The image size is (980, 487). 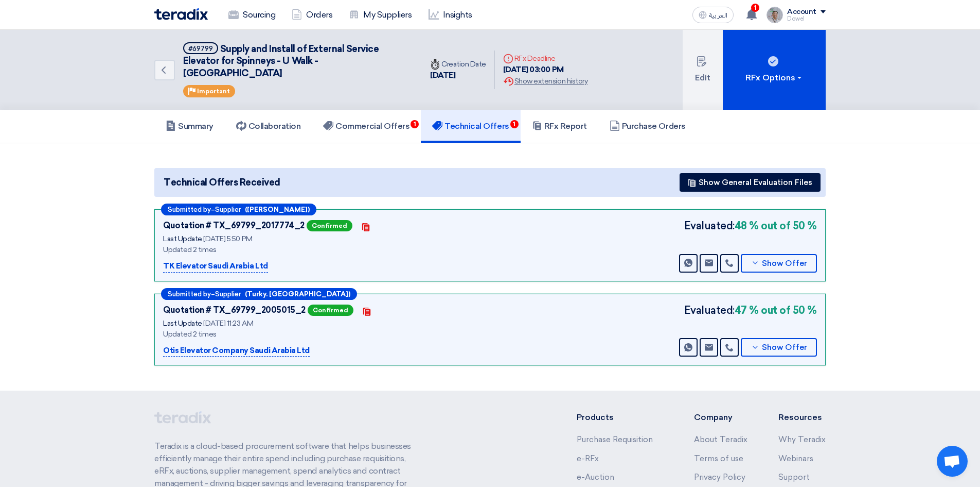 I want to click on a: Technical Offers1, so click(x=471, y=126).